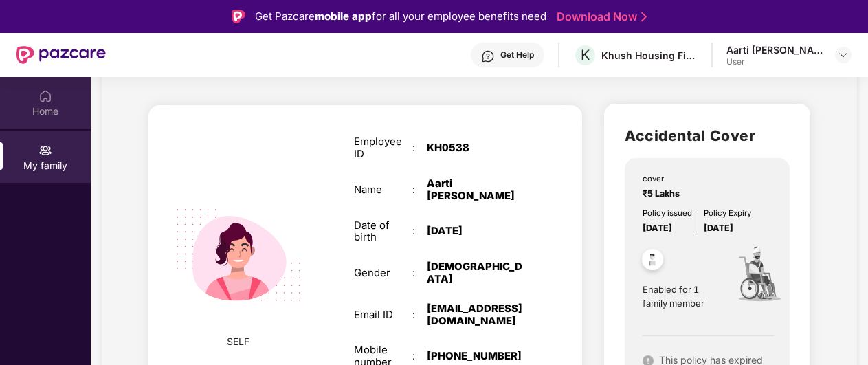 This screenshot has width=868, height=365. I want to click on img: Logo, so click(238, 16).